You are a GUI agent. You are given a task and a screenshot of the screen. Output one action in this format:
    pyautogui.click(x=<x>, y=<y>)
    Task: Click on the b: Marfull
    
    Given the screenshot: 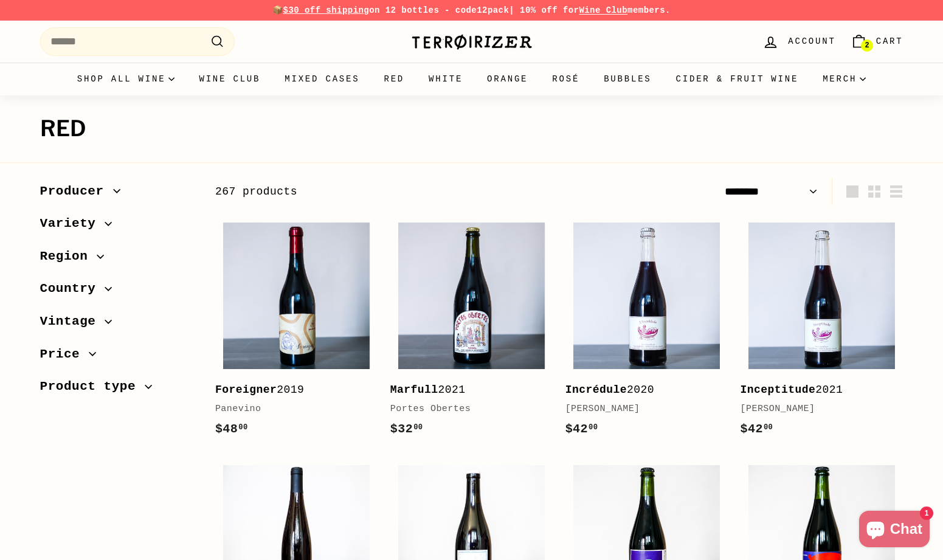 What is the action you would take?
    pyautogui.click(x=414, y=389)
    